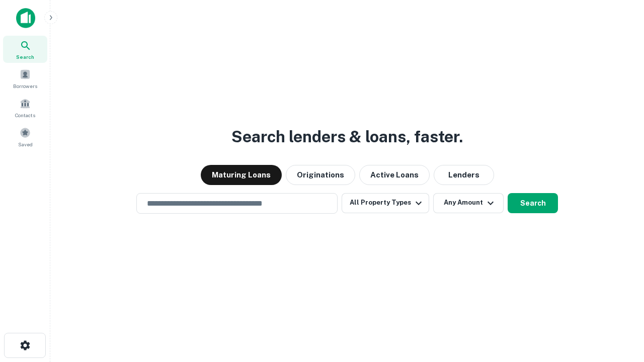 The image size is (644, 362). Describe the element at coordinates (619, 274) in the screenshot. I see `div: Chat Widget` at that location.